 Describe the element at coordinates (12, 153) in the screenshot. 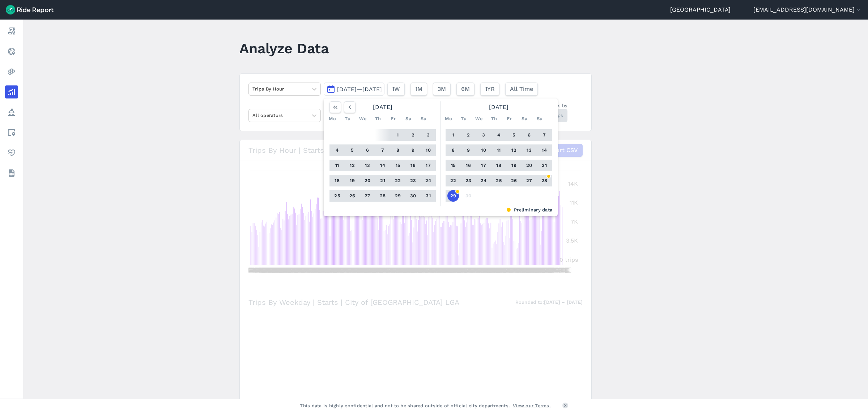

I see `a: Health` at that location.